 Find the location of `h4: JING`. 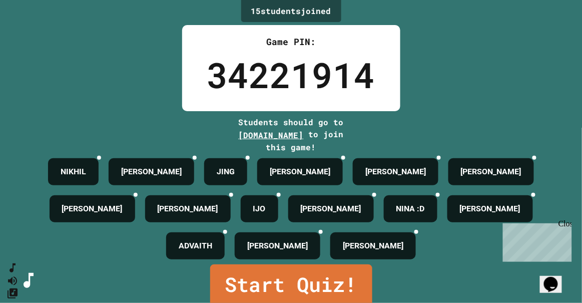

h4: JING is located at coordinates (226, 172).